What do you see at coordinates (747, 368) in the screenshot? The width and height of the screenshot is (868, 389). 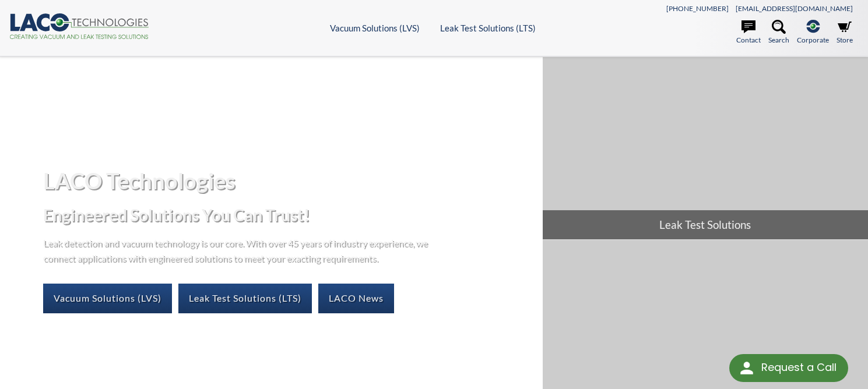 I see `img: round button` at bounding box center [747, 368].